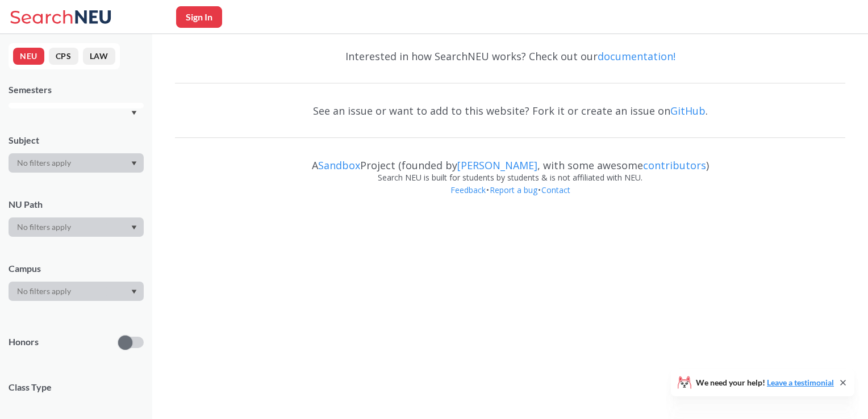  What do you see at coordinates (510, 160) in the screenshot?
I see `div: A Project (founded by , with some awesome )` at bounding box center [510, 160].